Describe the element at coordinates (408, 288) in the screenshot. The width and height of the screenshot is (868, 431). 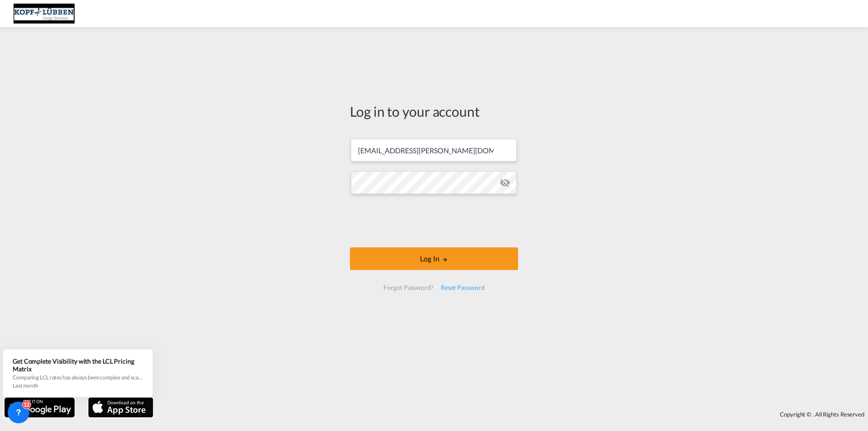
I see `div: Forgot Password?` at that location.